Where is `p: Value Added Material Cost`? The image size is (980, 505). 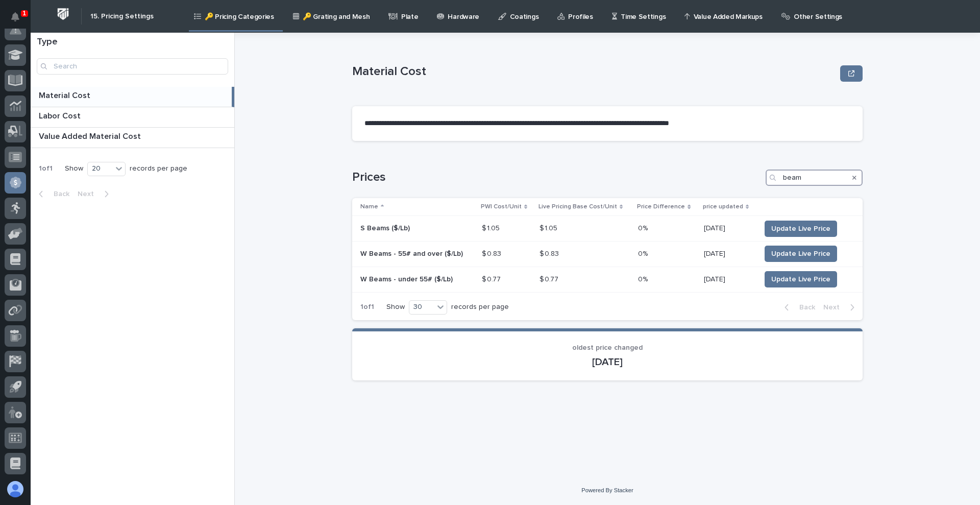 p: Value Added Material Cost is located at coordinates (91, 135).